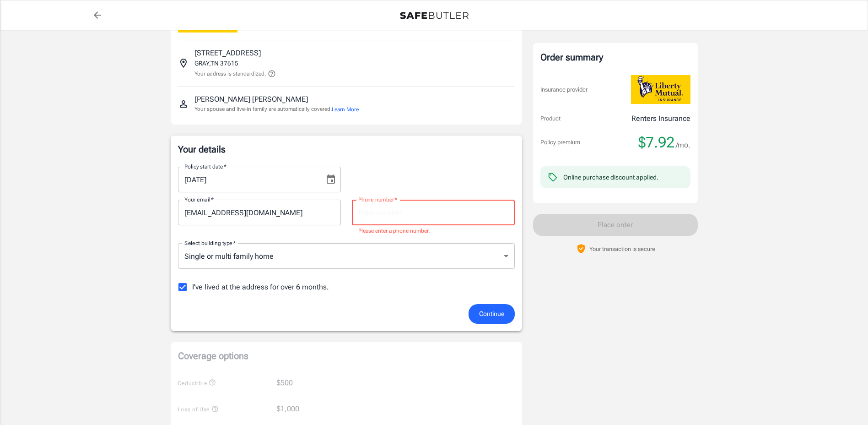  I want to click on p: Your spouse and live-in family are automatically covered., so click(277, 109).